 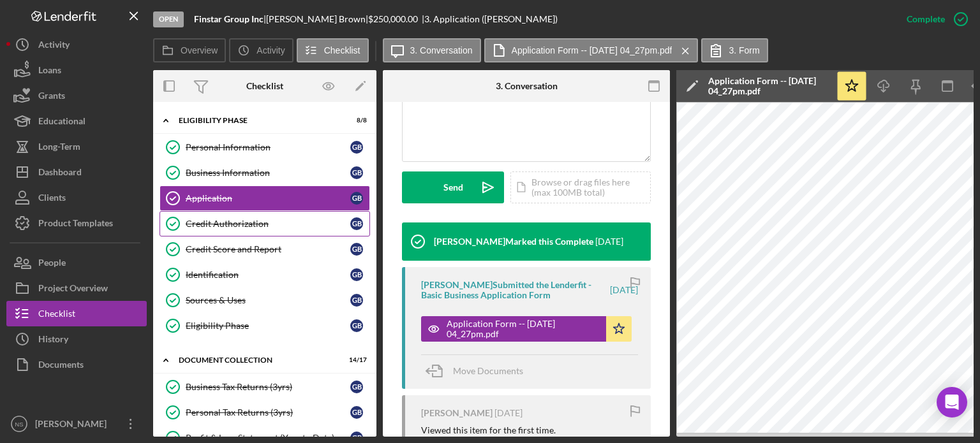 I want to click on a: Documents, so click(x=76, y=365).